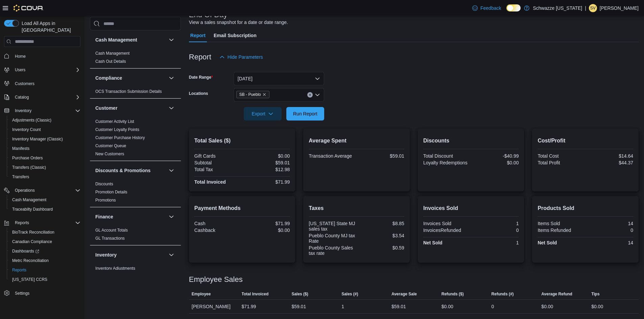 Image resolution: width=644 pixels, height=319 pixels. I want to click on a: GL Account Totals, so click(111, 230).